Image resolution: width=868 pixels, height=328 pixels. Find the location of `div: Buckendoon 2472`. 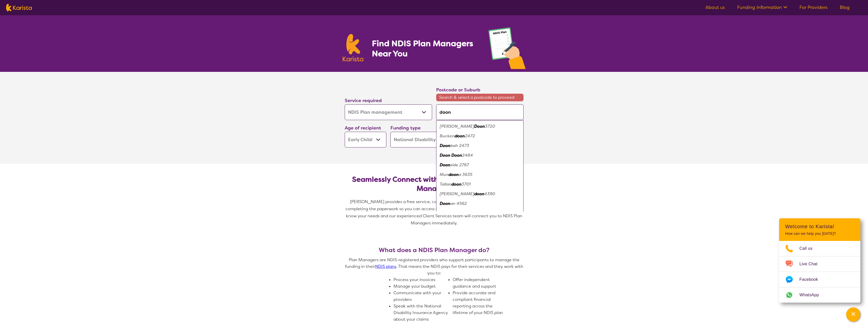

div: Buckendoon 2472 is located at coordinates (480, 136).